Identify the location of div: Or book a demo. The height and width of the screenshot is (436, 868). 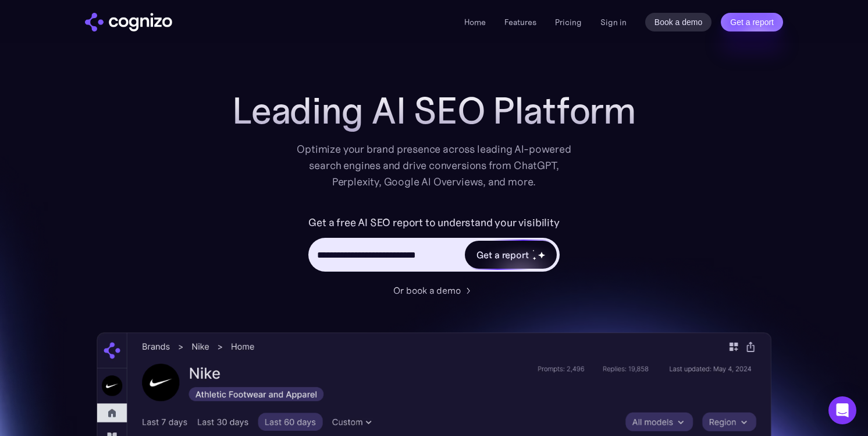
(427, 290).